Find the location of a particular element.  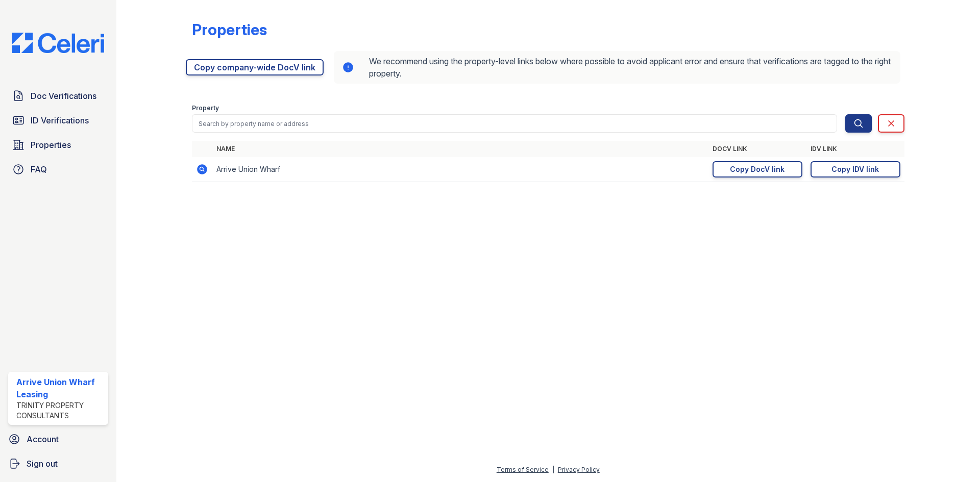

div: Copy DocV link is located at coordinates (757, 170).